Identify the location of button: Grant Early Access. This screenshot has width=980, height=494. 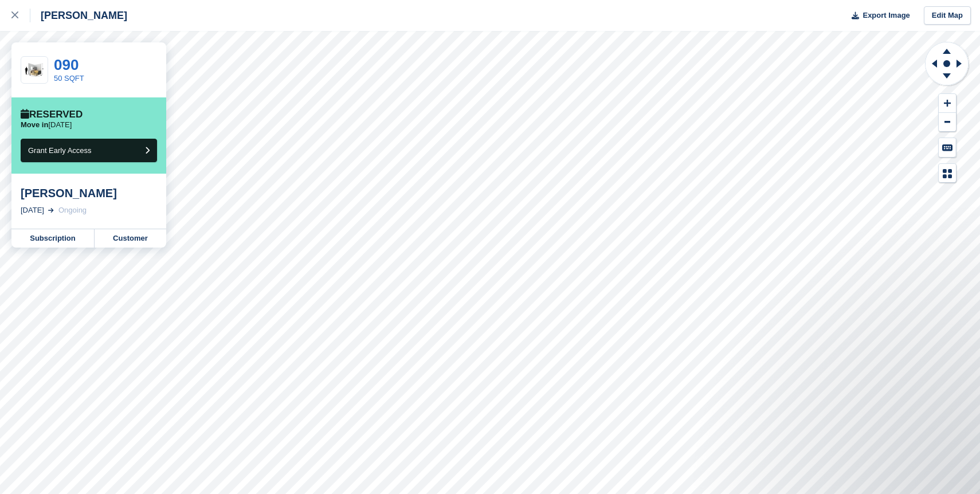
(89, 150).